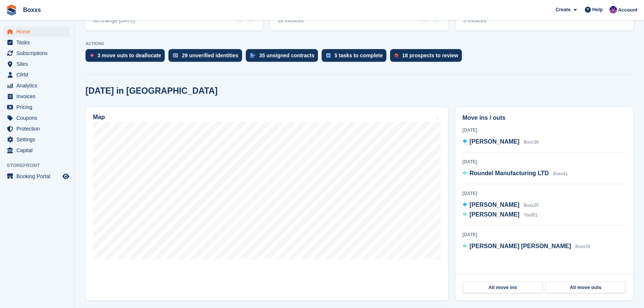  Describe the element at coordinates (266, 204) in the screenshot. I see `a: Map` at that location.